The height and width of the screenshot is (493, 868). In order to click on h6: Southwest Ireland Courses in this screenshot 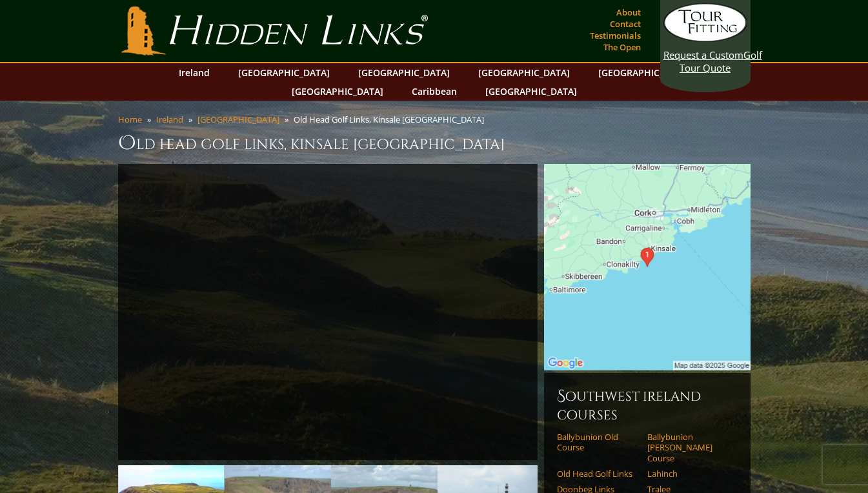, I will do `click(647, 404)`.